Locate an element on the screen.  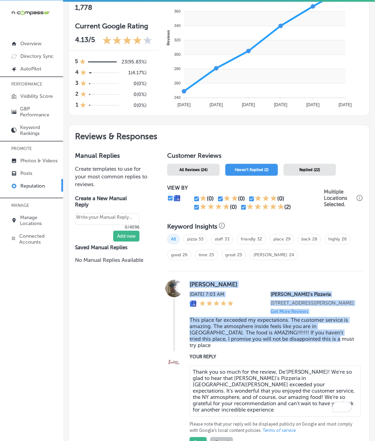
a: great is located at coordinates (230, 255).